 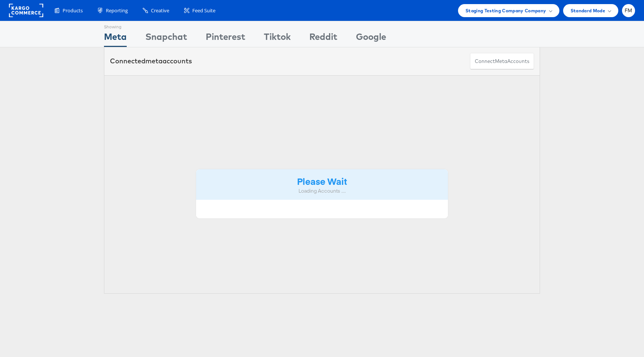 I want to click on div: Pinterest, so click(x=226, y=38).